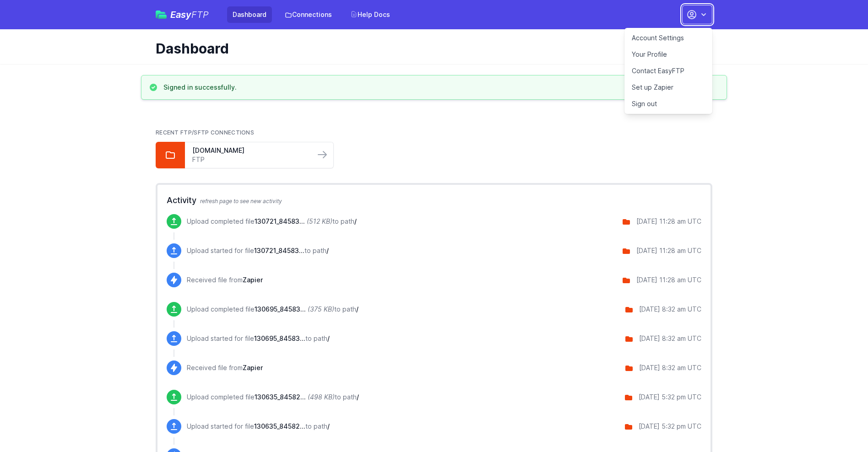 This screenshot has height=452, width=868. Describe the element at coordinates (249, 15) in the screenshot. I see `a: Dashboard` at that location.